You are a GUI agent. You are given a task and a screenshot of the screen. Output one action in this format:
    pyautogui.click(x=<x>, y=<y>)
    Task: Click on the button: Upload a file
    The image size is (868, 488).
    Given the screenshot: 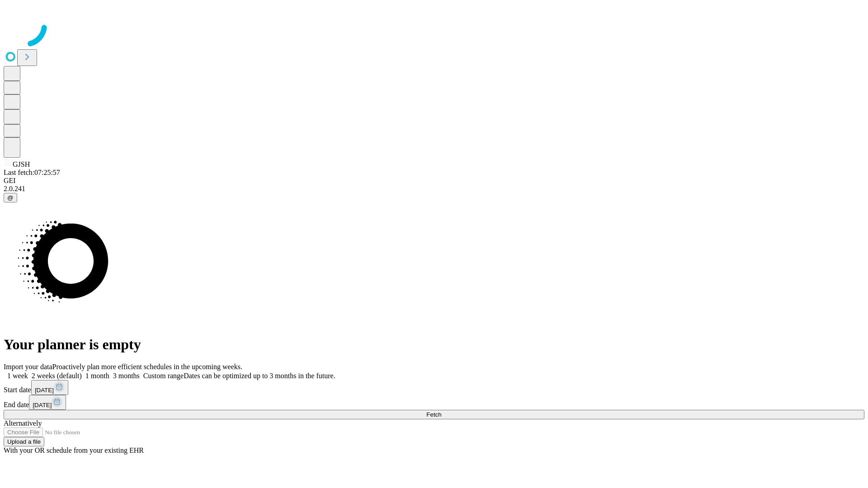 What is the action you would take?
    pyautogui.click(x=24, y=442)
    